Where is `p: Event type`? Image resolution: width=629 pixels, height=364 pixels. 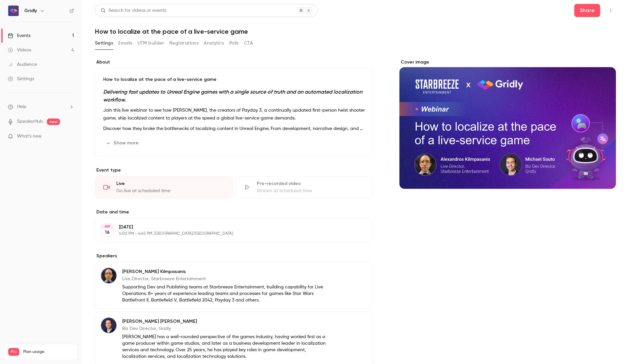 p: Event type is located at coordinates (234, 170).